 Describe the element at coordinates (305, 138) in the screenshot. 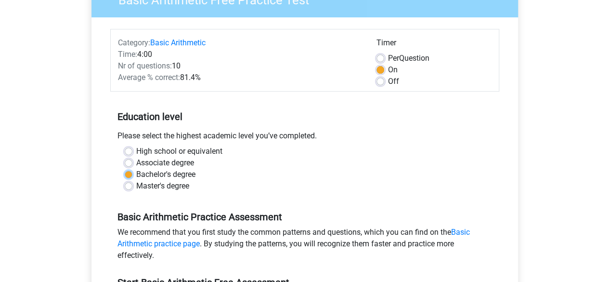

I see `div: Please select the highest academic level you’ve completed.` at that location.